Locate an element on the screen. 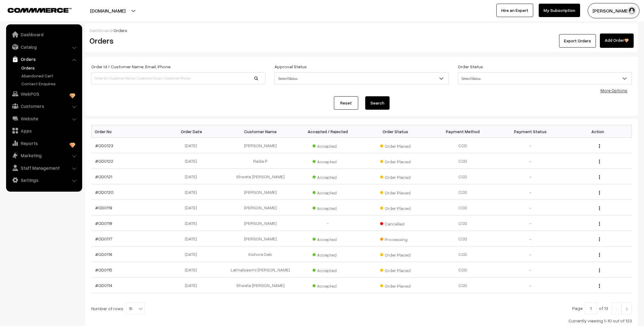 The height and width of the screenshot is (326, 644). a: Marketing is located at coordinates (44, 155).